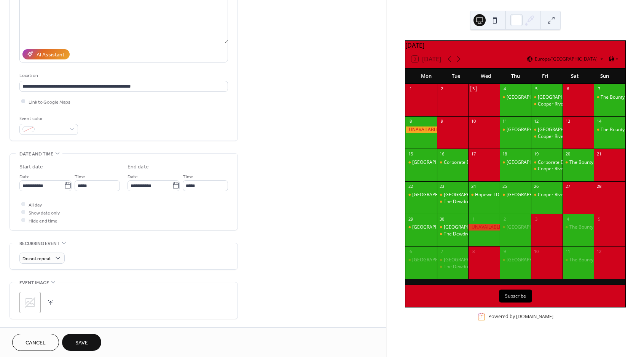  What do you see at coordinates (123, 76) in the screenshot?
I see `div: Location` at bounding box center [123, 76].